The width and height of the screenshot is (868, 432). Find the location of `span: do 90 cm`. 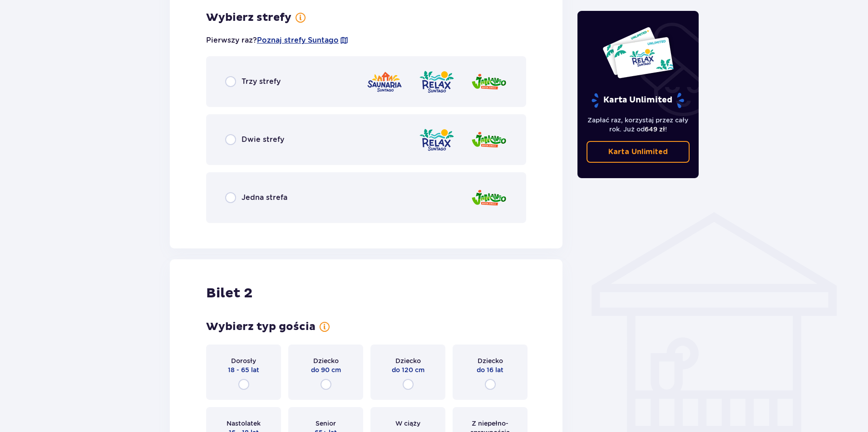

span: do 90 cm is located at coordinates (326, 370).